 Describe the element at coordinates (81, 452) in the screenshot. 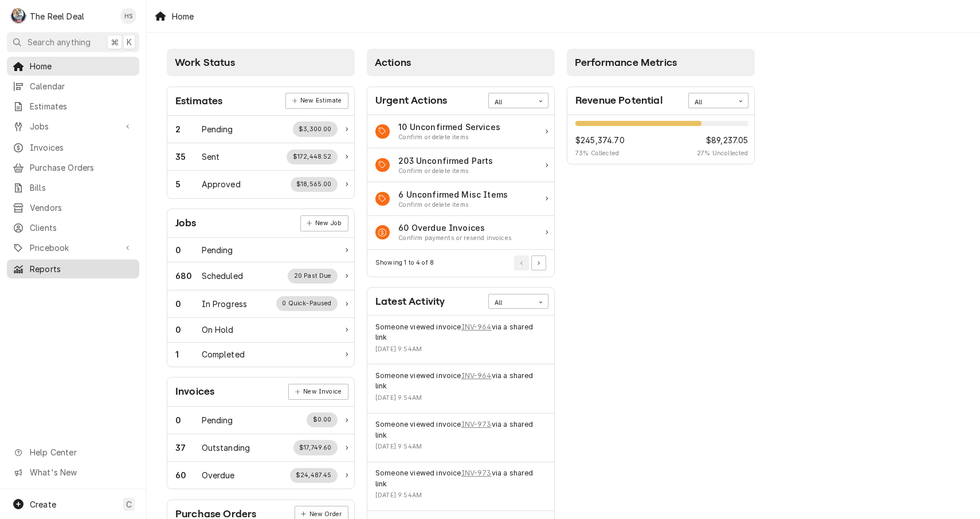

I see `span: Help Center` at that location.